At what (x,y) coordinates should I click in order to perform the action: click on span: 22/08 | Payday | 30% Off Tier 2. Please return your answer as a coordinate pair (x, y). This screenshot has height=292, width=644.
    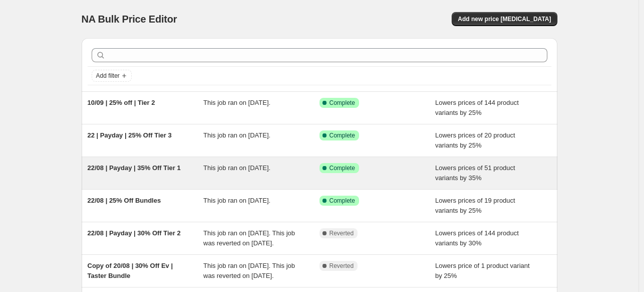
    Looking at the image, I should click on (134, 233).